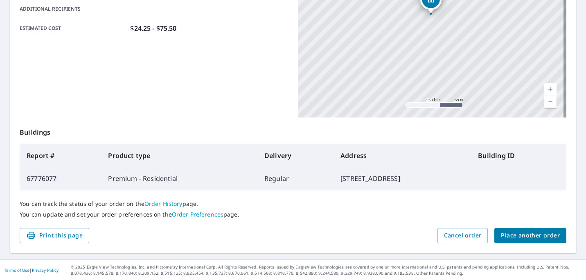 This screenshot has width=586, height=280. What do you see at coordinates (326, 270) in the screenshot?
I see `p: © 2025 Eagle View Technologies, Inc. and Pictometry International Corp. All Rights Reserved. Repo...` at bounding box center [326, 270].